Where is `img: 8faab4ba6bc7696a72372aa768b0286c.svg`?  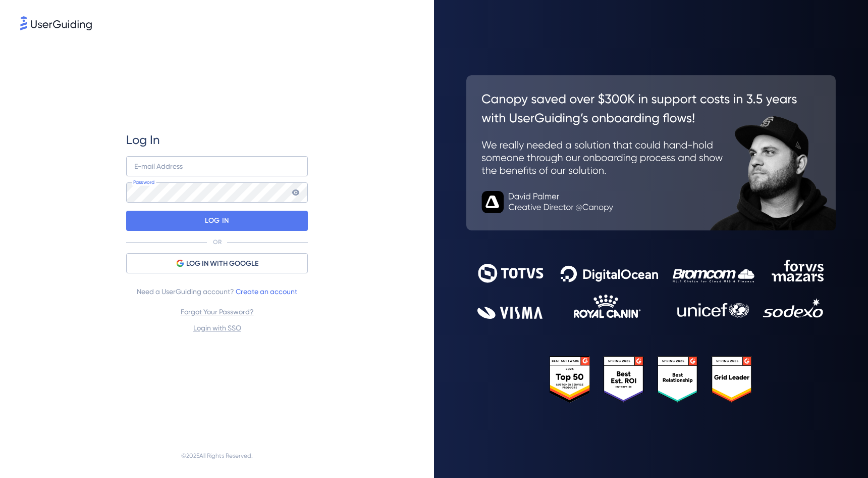 img: 8faab4ba6bc7696a72372aa768b0286c.svg is located at coordinates (56, 23).